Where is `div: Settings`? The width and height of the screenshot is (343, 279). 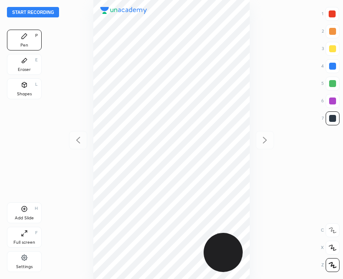 div: Settings is located at coordinates (24, 266).